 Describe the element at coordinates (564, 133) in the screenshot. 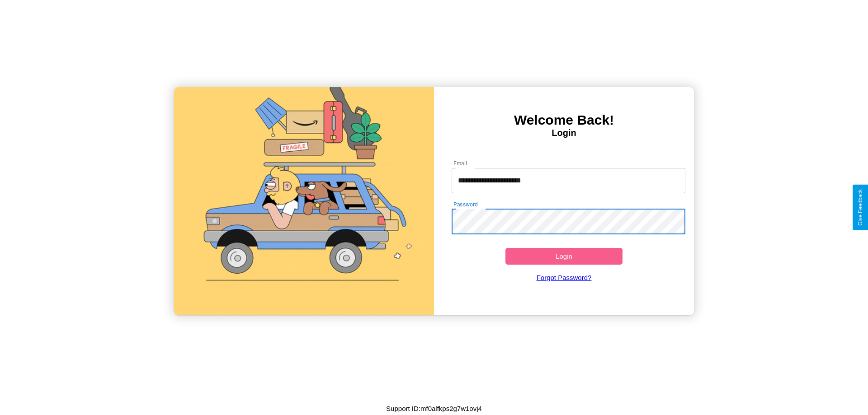

I see `h4: Login` at that location.